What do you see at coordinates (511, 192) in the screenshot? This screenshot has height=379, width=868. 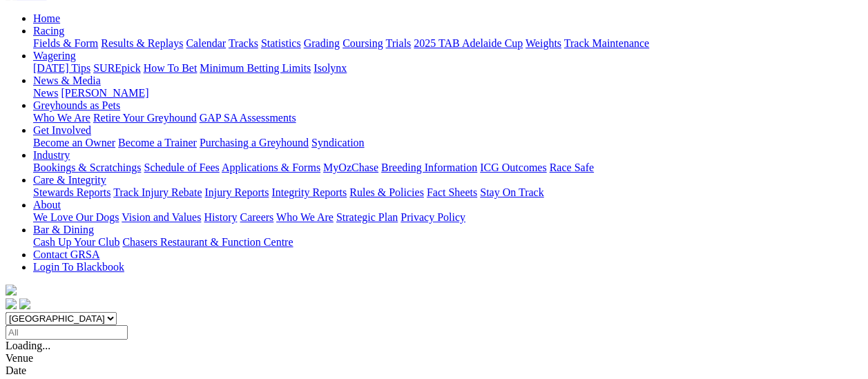 I see `a: Stay On Track` at bounding box center [511, 192].